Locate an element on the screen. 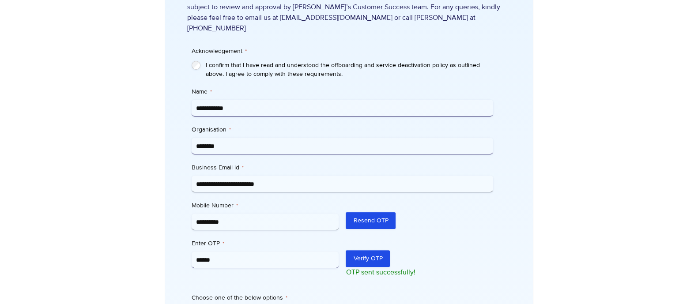 The height and width of the screenshot is (304, 698). legend: Choose one of the below options is located at coordinates (239, 298).